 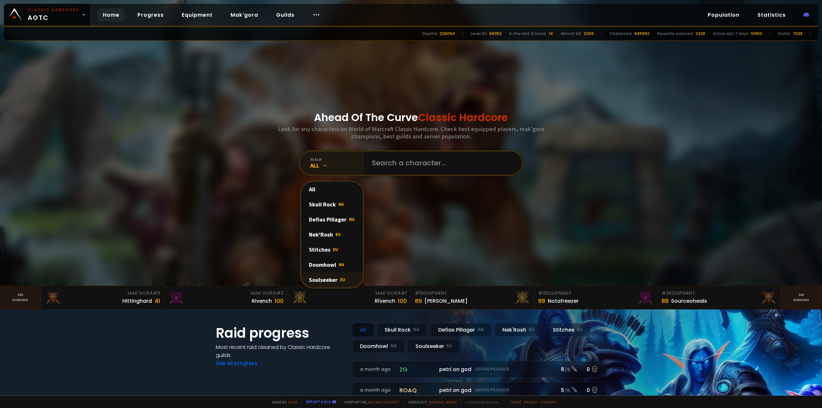 What do you see at coordinates (801, 298) in the screenshot?
I see `a: Seeranking` at bounding box center [801, 298].